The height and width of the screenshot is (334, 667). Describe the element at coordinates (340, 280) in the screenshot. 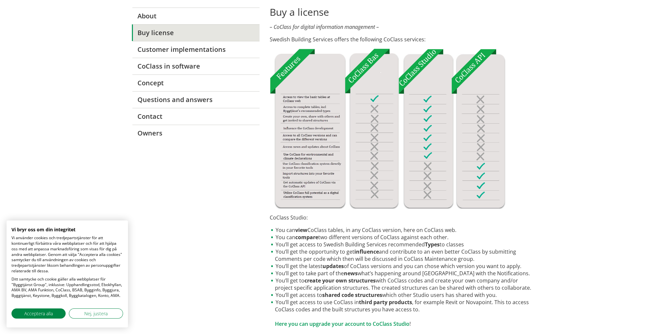

I see `strong: create your own structures` at that location.